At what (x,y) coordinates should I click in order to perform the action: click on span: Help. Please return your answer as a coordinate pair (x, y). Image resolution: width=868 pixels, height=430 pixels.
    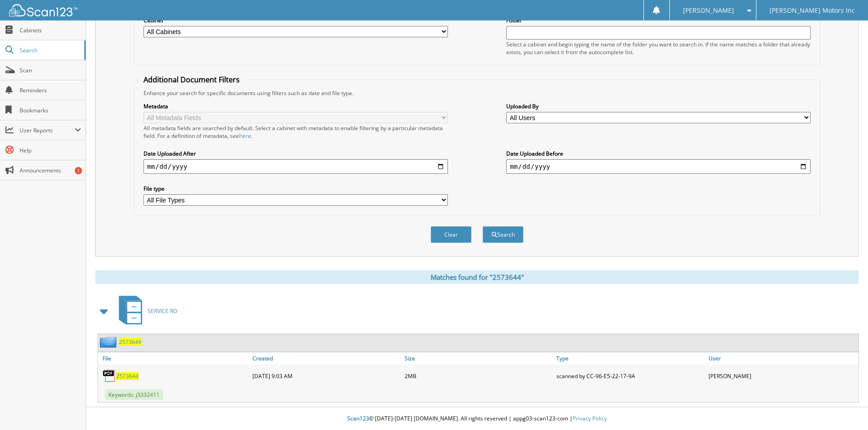
    Looking at the image, I should click on (50, 150).